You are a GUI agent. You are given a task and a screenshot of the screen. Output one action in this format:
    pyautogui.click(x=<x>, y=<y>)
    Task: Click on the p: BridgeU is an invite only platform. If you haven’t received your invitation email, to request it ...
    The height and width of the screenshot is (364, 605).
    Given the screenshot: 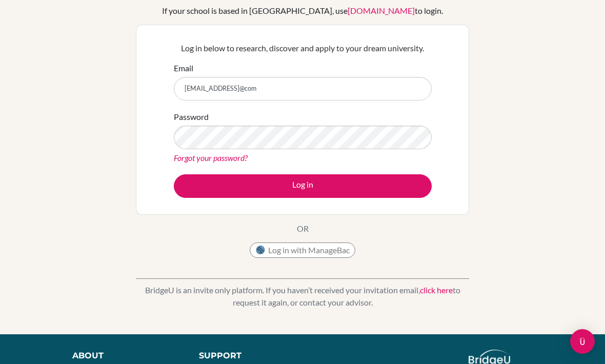 What is the action you would take?
    pyautogui.click(x=303, y=296)
    